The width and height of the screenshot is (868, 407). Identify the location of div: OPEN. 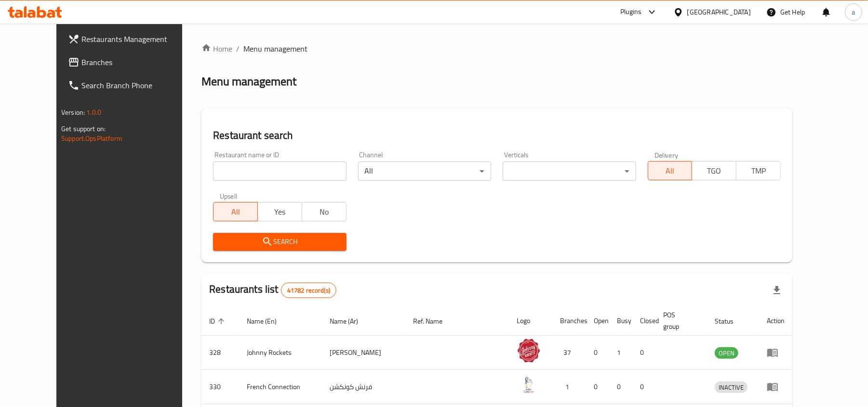
(726, 353).